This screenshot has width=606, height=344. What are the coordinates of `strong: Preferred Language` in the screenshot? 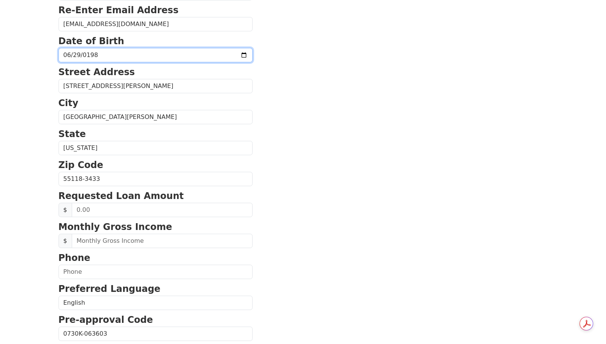 It's located at (109, 289).